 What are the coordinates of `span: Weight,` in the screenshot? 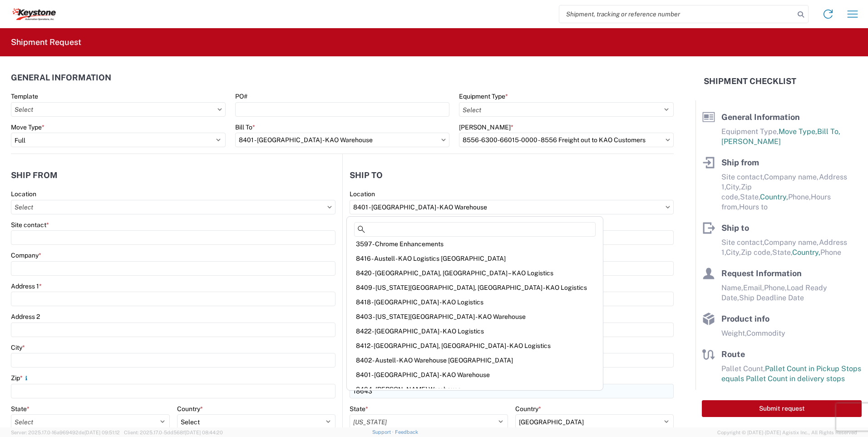 It's located at (733, 333).